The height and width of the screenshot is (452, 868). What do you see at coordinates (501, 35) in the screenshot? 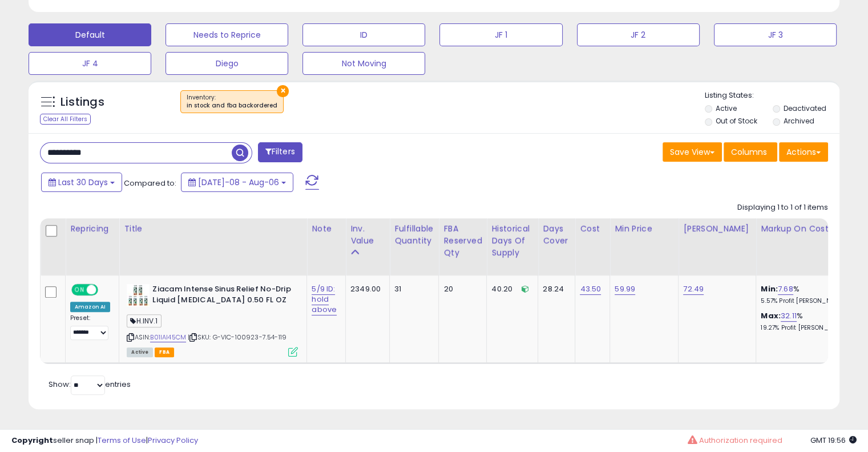
I see `button: JF 1` at bounding box center [501, 35].